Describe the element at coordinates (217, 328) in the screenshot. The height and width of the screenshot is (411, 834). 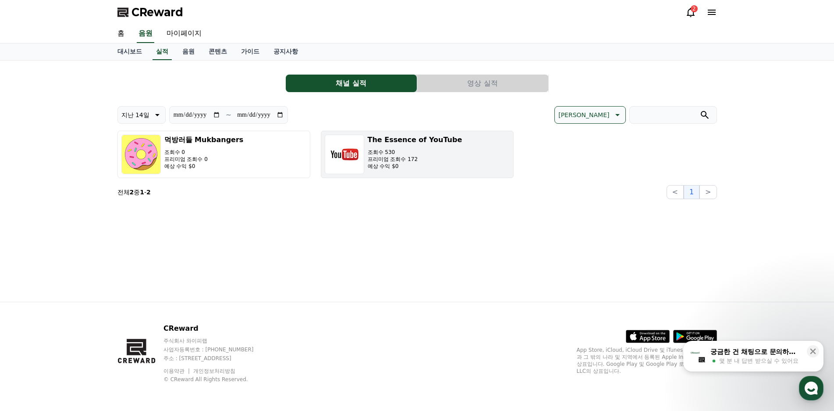
I see `p: CReward` at that location.